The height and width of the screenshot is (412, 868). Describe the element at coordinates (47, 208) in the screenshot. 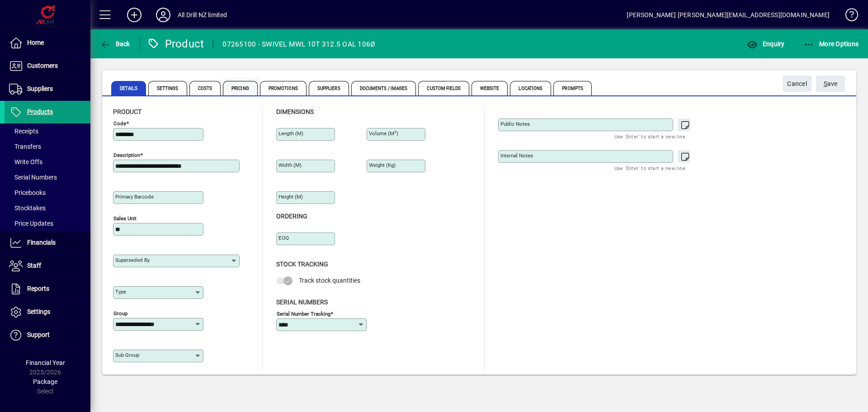

I see `a: Stocktakes` at that location.